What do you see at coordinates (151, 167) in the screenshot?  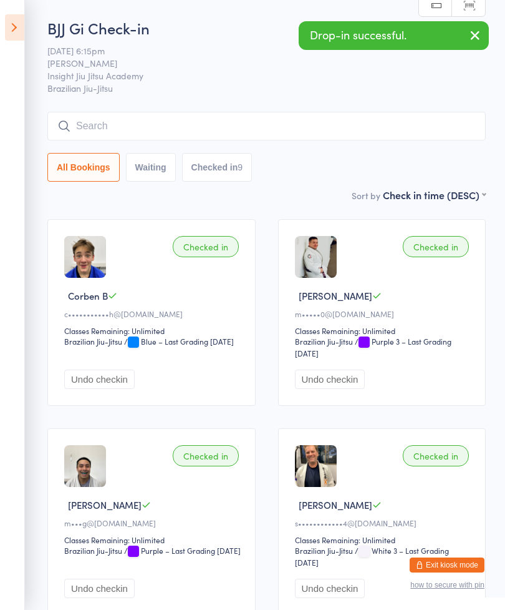 I see `button: Waiting` at bounding box center [151, 167].